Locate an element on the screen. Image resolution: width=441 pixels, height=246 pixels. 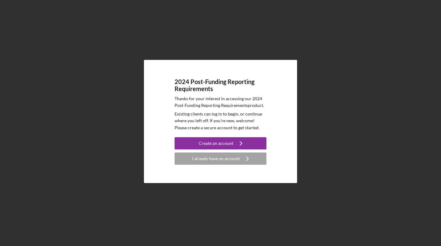
a: I already have an account is located at coordinates (220, 159).